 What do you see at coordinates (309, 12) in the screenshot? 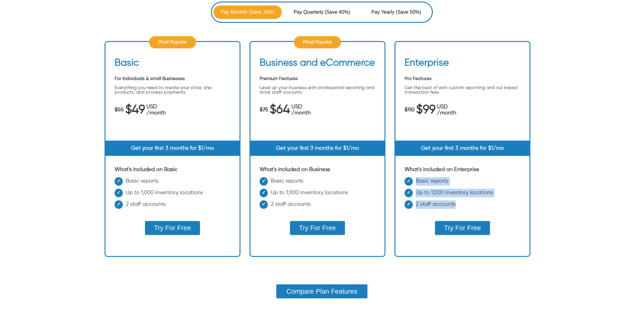
I see `span: Pay Quarterly` at bounding box center [309, 12].